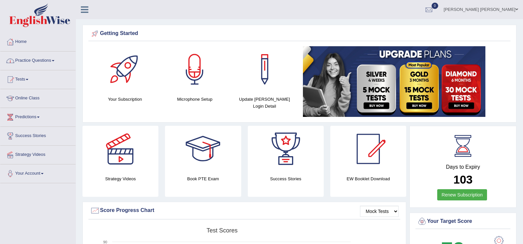 This screenshot has height=244, width=523. What do you see at coordinates (38, 60) in the screenshot?
I see `a: Practice Questions` at bounding box center [38, 60].